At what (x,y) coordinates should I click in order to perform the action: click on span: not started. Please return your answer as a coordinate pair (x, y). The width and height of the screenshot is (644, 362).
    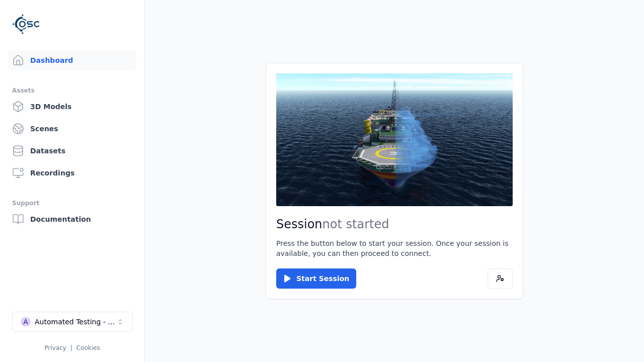
    Looking at the image, I should click on (356, 224).